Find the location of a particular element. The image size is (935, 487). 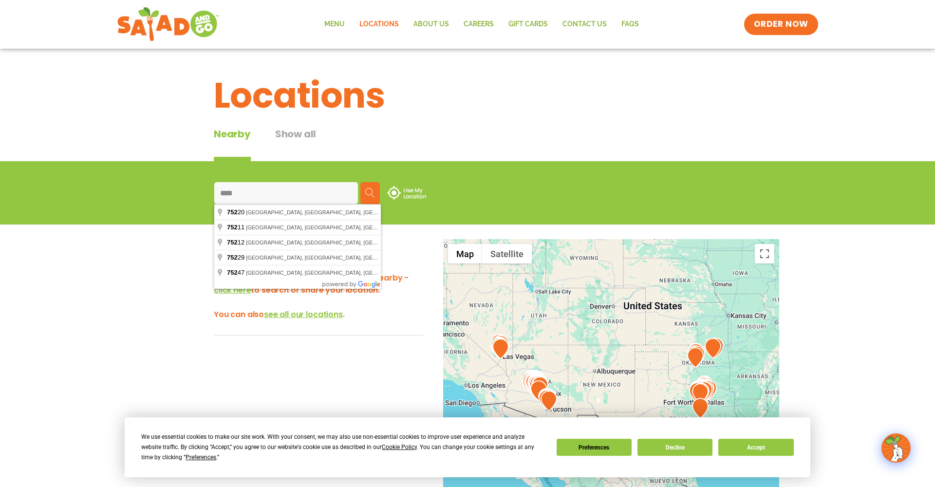

button: Accept is located at coordinates (755, 447).